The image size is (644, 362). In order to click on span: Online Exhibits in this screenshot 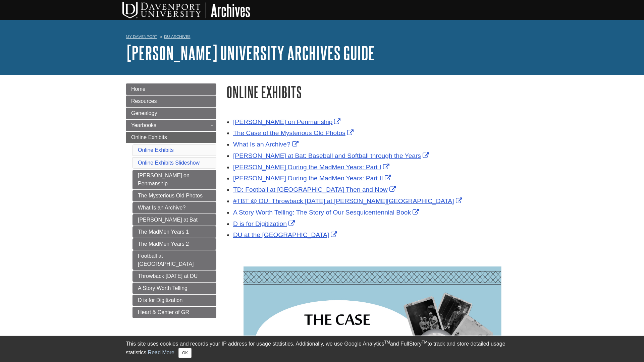, I will do `click(149, 137)`.